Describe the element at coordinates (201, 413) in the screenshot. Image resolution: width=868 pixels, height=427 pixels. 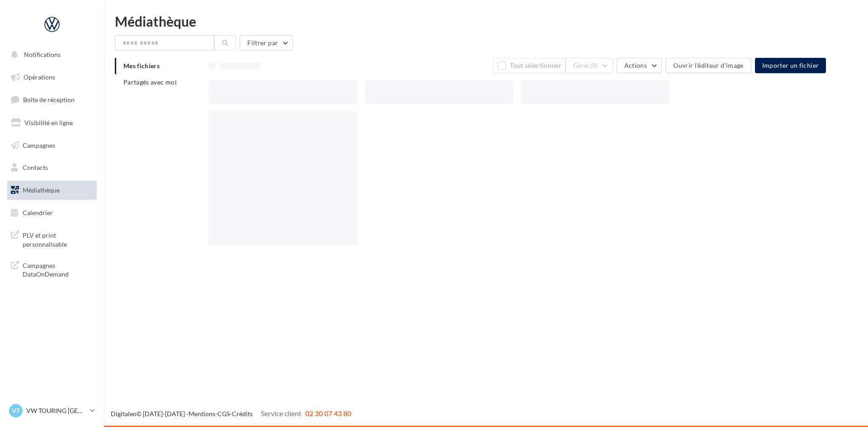
I see `a: Mentions` at that location.